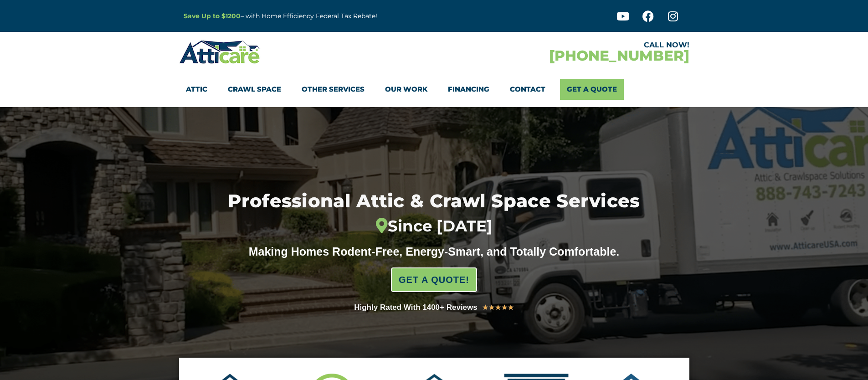 The height and width of the screenshot is (380, 868). Describe the element at coordinates (333, 90) in the screenshot. I see `a: Other Services` at that location.